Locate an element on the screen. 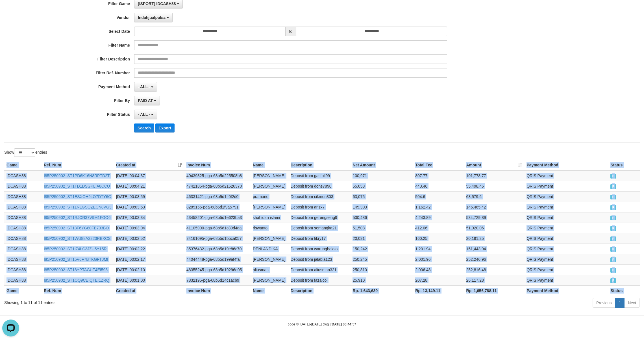  th: Game is located at coordinates (23, 165).